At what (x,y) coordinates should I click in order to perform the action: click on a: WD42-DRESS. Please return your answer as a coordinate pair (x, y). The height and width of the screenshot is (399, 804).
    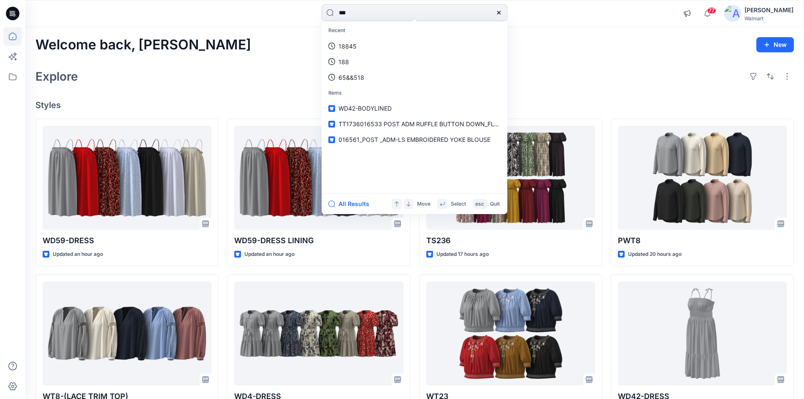
    Looking at the image, I should click on (702, 333).